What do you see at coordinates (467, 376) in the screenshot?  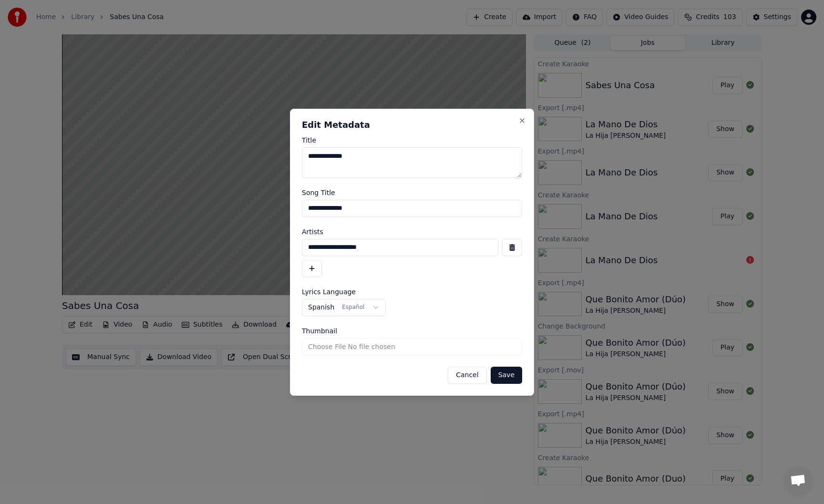 I see `button: Cancel` at bounding box center [467, 376].